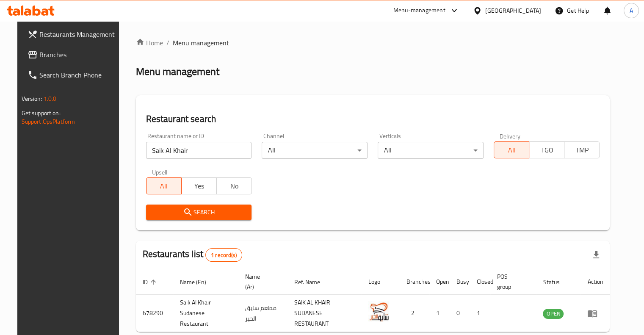 Image resolution: width=644 pixels, height=335 pixels. I want to click on span: Name (En), so click(199, 282).